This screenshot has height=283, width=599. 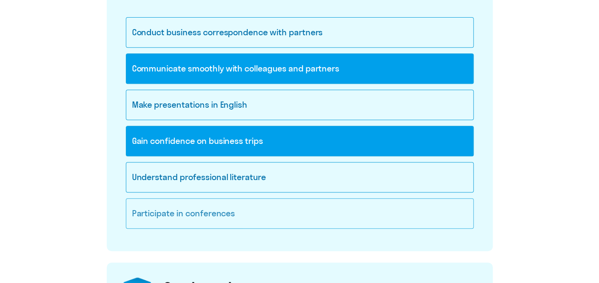 What do you see at coordinates (300, 105) in the screenshot?
I see `div: Make presentations in English` at bounding box center [300, 105].